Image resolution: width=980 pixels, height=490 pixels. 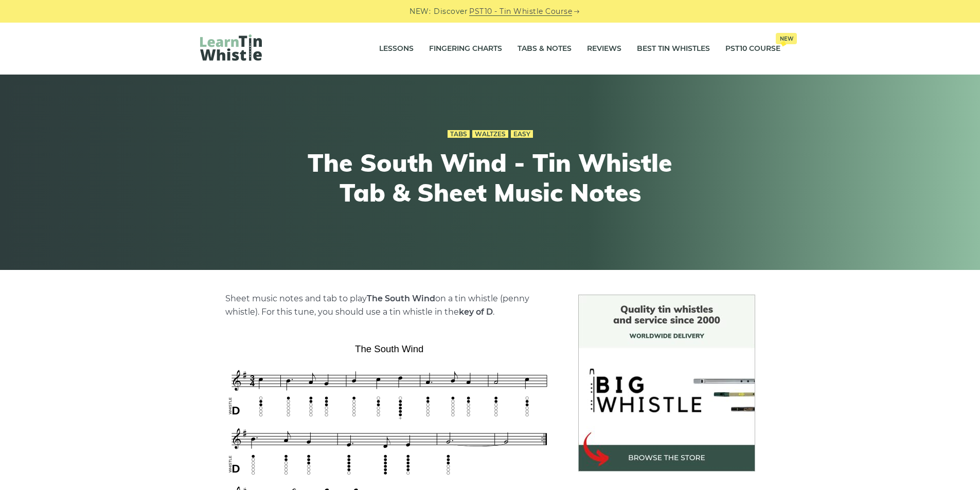 What do you see at coordinates (231, 47) in the screenshot?
I see `img: LearnTinWhistle.com` at bounding box center [231, 47].